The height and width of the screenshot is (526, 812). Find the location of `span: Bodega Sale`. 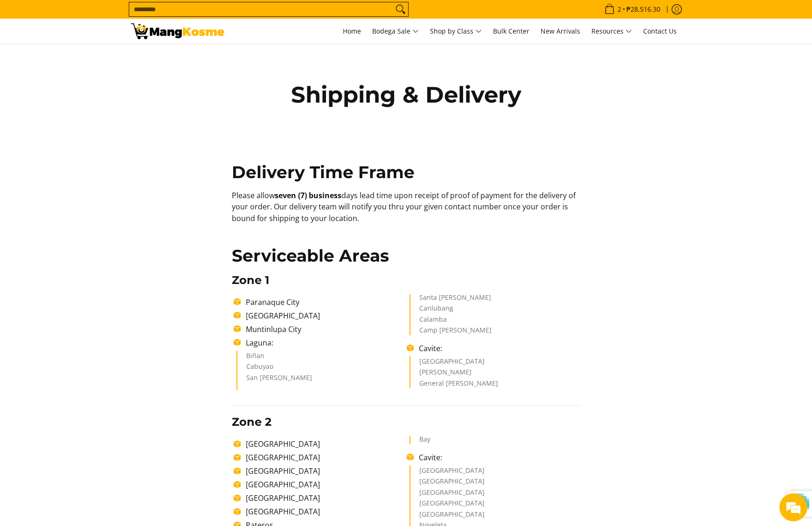

span: Bodega Sale is located at coordinates (395, 31).